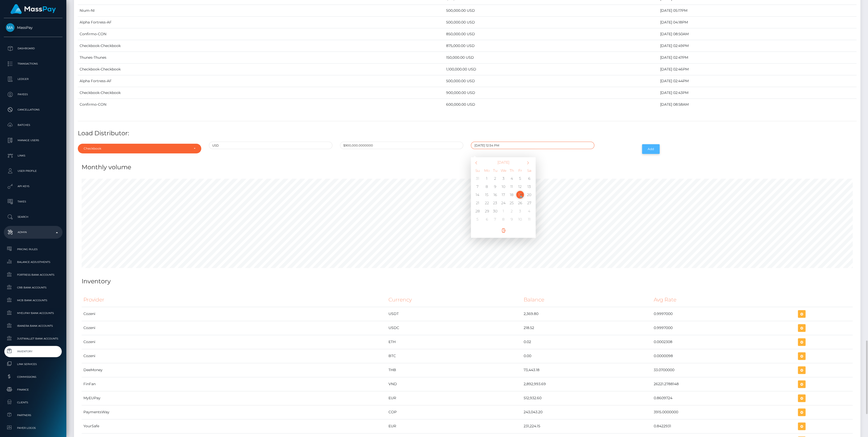  Describe the element at coordinates (33, 171) in the screenshot. I see `p: User Profile` at that location.